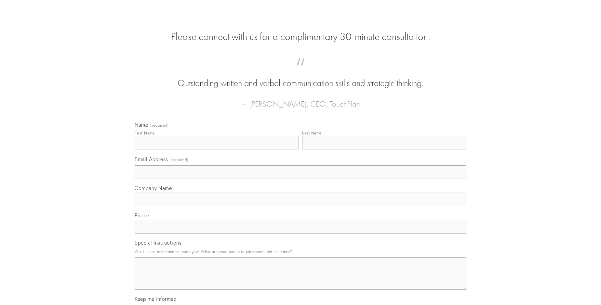  What do you see at coordinates (301, 252) in the screenshot?
I see `p: What is the best time to reach you? What are your unique requirements and timelines?` at bounding box center [301, 252].